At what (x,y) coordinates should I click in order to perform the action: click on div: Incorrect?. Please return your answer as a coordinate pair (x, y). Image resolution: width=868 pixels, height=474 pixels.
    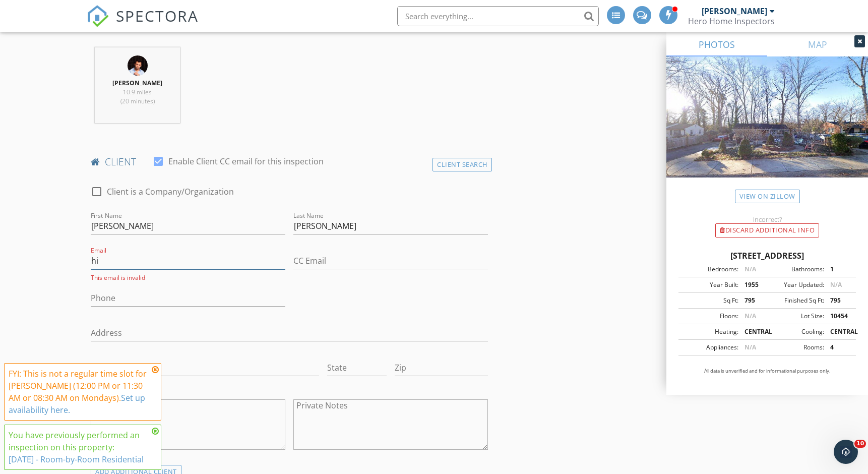
    Looking at the image, I should click on (768, 219).